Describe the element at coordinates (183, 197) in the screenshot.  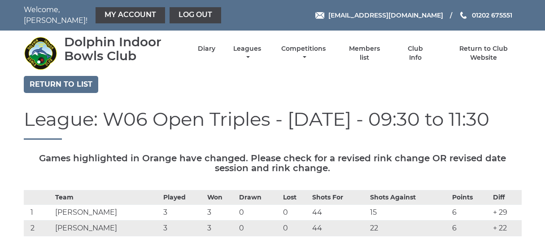
I see `th: Played` at that location.